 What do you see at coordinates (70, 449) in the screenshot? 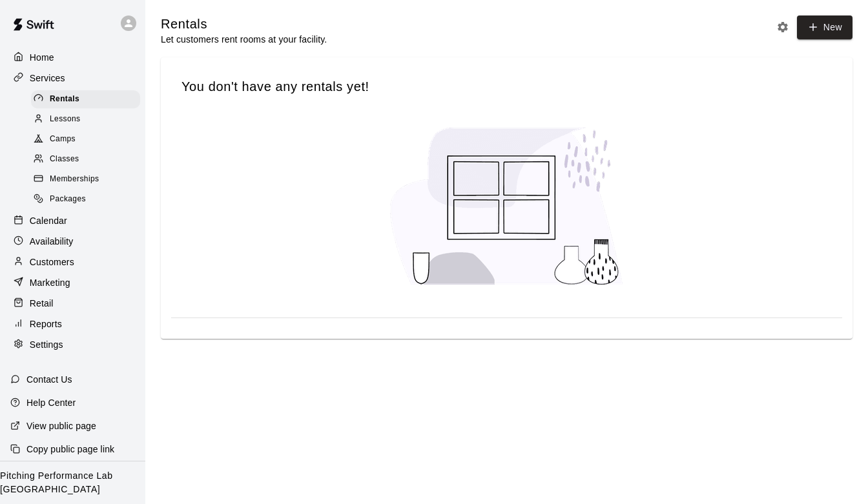
I see `p: Copy public page link` at bounding box center [70, 449].